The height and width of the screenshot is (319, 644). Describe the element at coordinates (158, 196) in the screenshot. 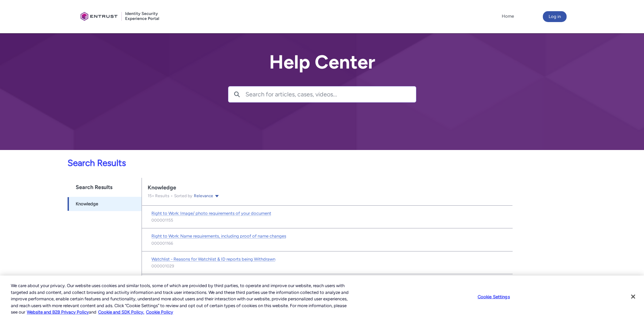

I see `p: 15 + Results` at that location.